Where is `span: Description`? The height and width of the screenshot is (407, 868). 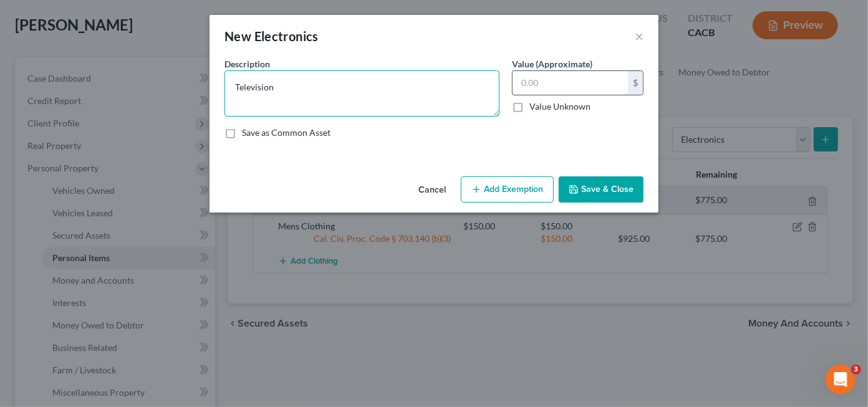
span: Description is located at coordinates (247, 64).